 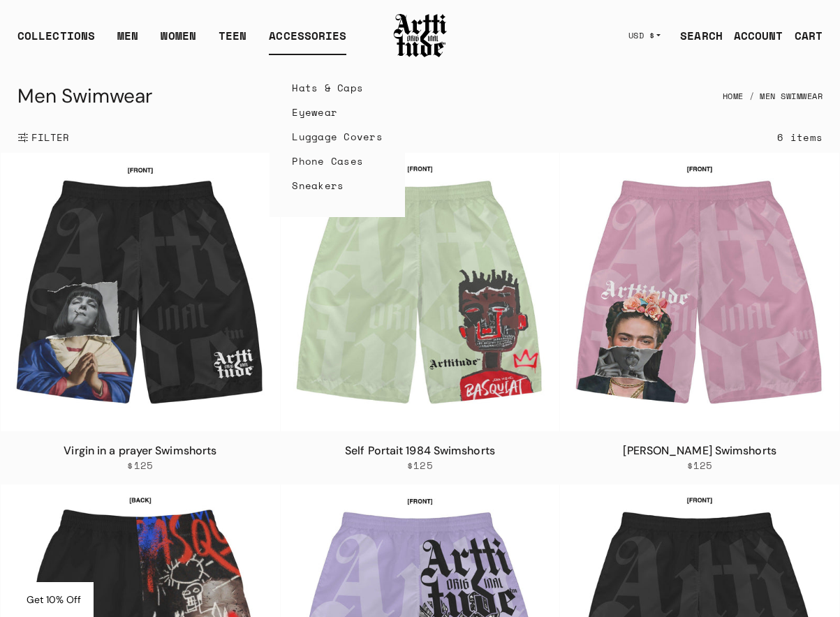 What do you see at coordinates (337, 112) in the screenshot?
I see `a: Eyewear` at bounding box center [337, 112].